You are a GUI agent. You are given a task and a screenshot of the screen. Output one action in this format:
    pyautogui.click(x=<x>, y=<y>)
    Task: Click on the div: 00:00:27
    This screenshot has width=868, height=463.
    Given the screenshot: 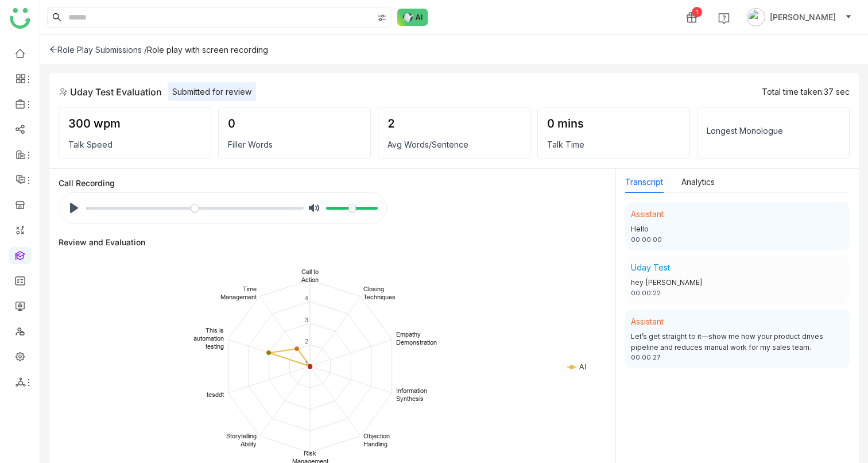 What is the action you would take?
    pyautogui.click(x=737, y=357)
    